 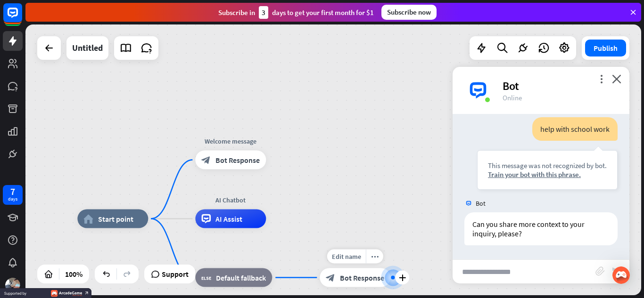 What do you see at coordinates (73, 274) in the screenshot?
I see `div: 100%` at bounding box center [73, 274].